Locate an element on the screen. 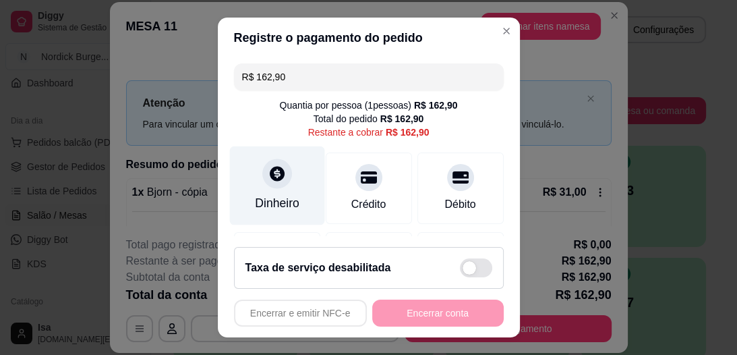 The height and width of the screenshot is (355, 737). div: Total do pedido is located at coordinates (369, 119).